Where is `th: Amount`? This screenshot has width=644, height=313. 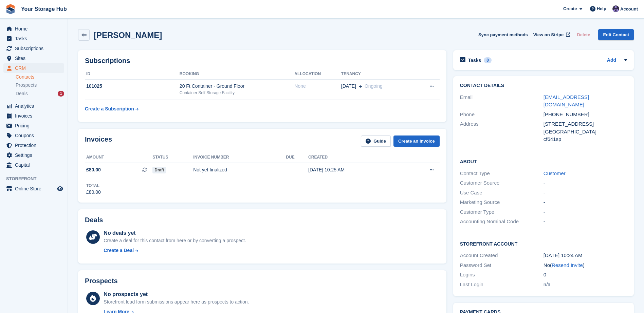 th: Amount is located at coordinates (118, 158).